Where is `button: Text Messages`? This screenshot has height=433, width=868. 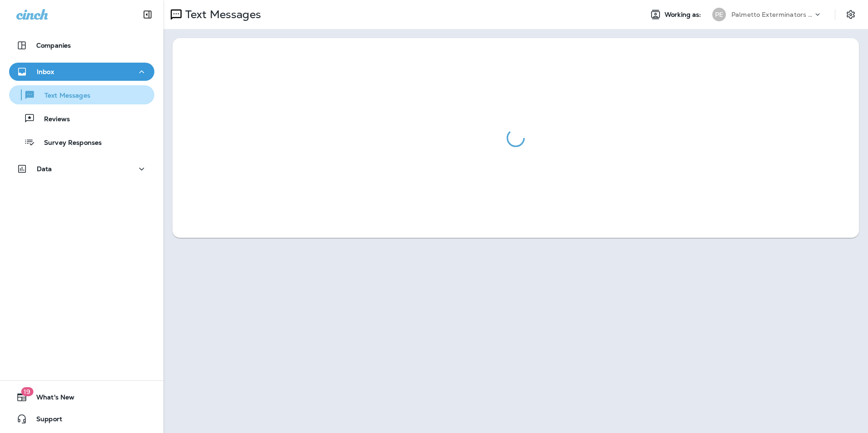 button: Text Messages is located at coordinates (82, 95).